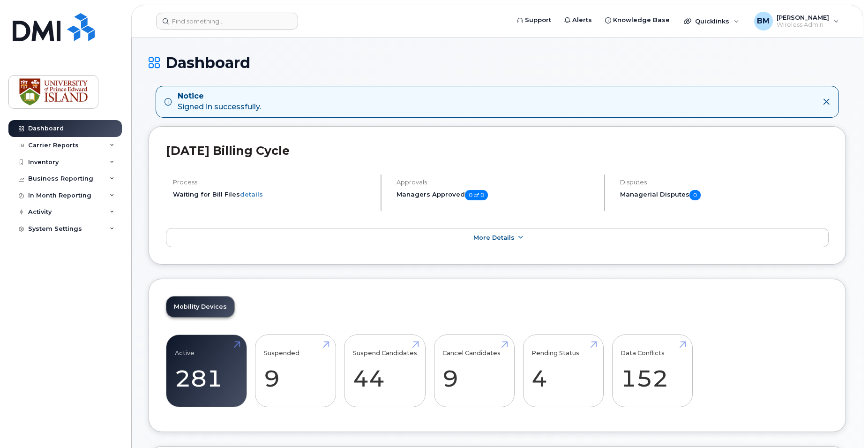  Describe the element at coordinates (273, 182) in the screenshot. I see `h4: Process` at that location.